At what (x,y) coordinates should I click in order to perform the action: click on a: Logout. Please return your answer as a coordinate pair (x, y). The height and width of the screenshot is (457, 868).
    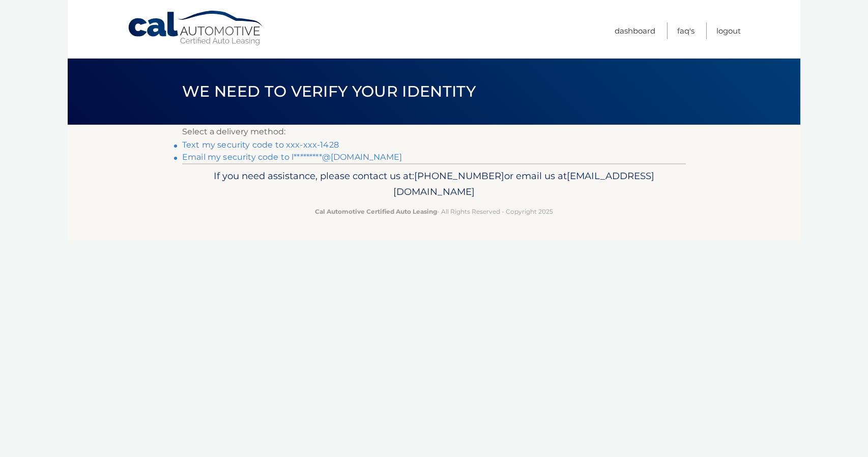
    Looking at the image, I should click on (729, 30).